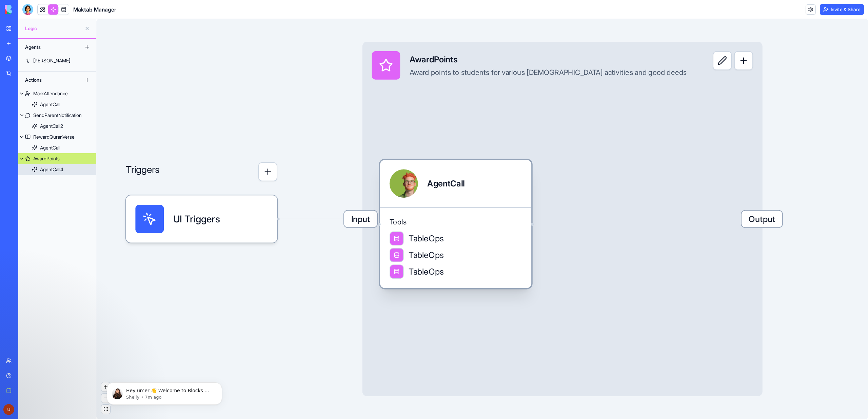 The width and height of the screenshot is (868, 419). I want to click on div: MarkAttendance, so click(50, 94).